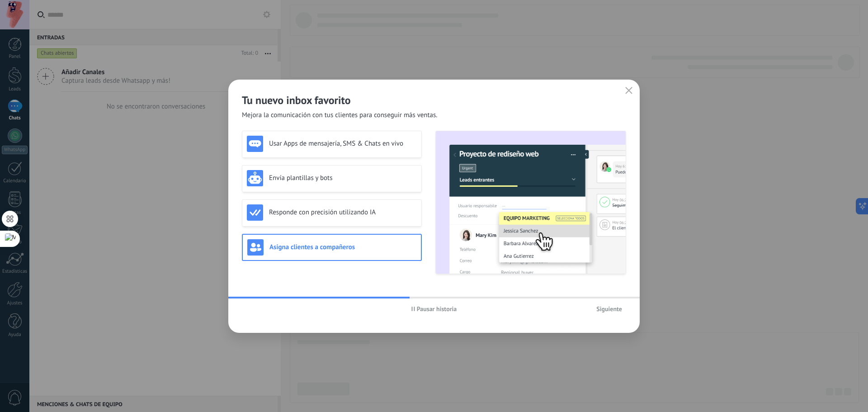 The width and height of the screenshot is (868, 412). What do you see at coordinates (340, 115) in the screenshot?
I see `span: Mejora la comunicación con tus clientes para conseguir más ventas.` at bounding box center [340, 115].